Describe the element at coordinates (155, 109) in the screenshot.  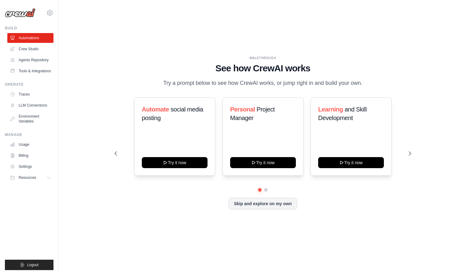
I see `span: Automate` at that location.